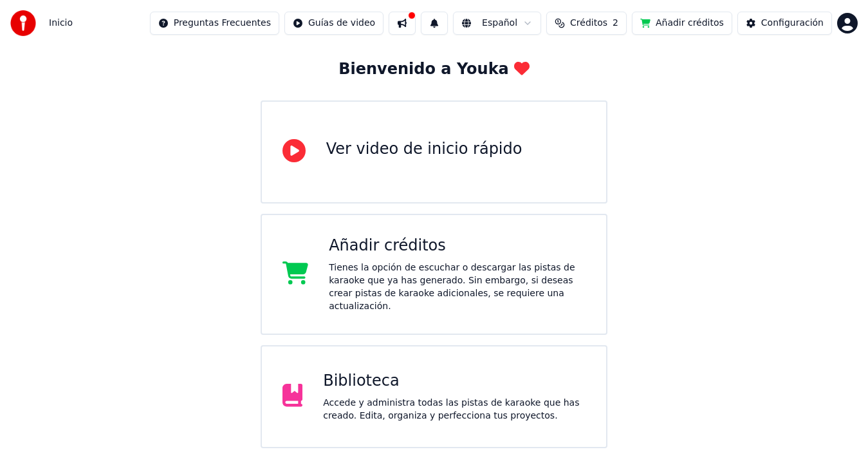 This screenshot has height=454, width=868. Describe the element at coordinates (60, 23) in the screenshot. I see `span: Inicio` at that location.